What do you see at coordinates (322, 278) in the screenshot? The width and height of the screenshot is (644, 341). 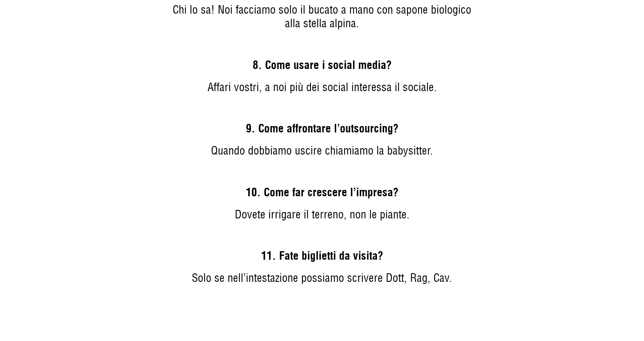 I see `p: Solo se nell’intestazione possiamo scrivere Dott, Rag, Cav.` at bounding box center [322, 278].